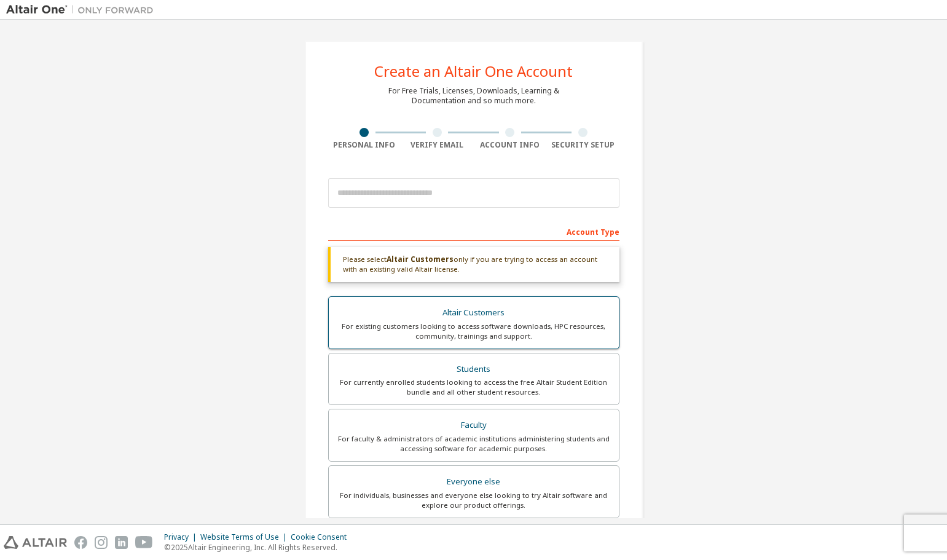 The image size is (947, 560). What do you see at coordinates (182, 537) in the screenshot?
I see `div: Privacy` at bounding box center [182, 537].